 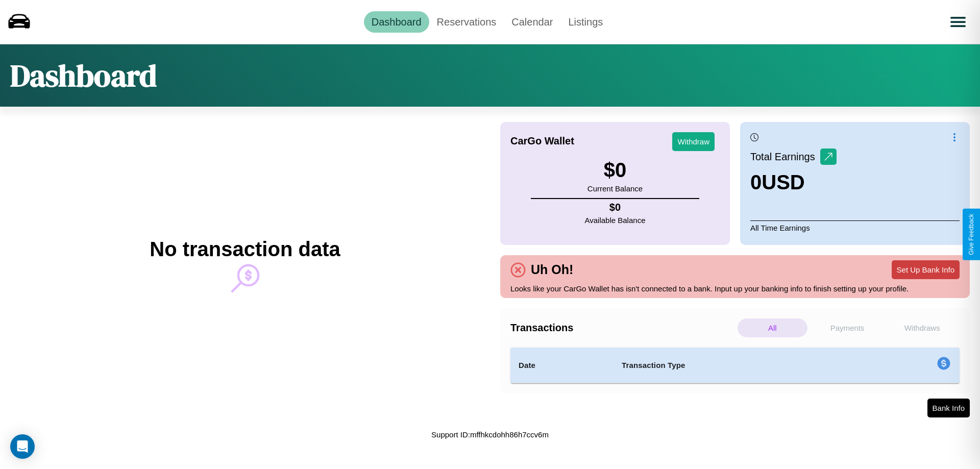 I want to click on p: Looks like your CarGo Wallet has isn't connected to a bank. Input up your banking info to finish ..., so click(x=735, y=288).